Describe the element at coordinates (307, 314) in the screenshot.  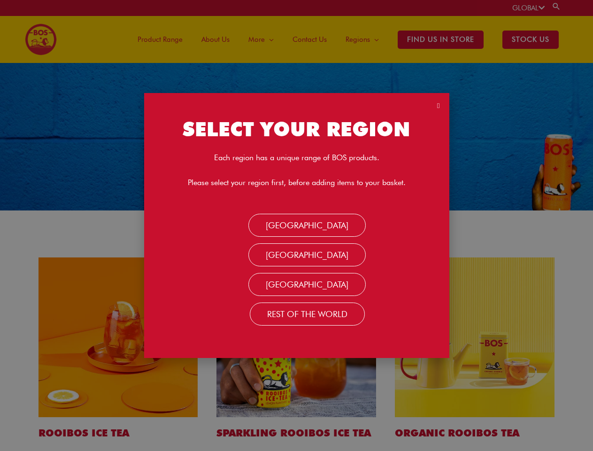
I see `a: Rest Of the World` at that location.